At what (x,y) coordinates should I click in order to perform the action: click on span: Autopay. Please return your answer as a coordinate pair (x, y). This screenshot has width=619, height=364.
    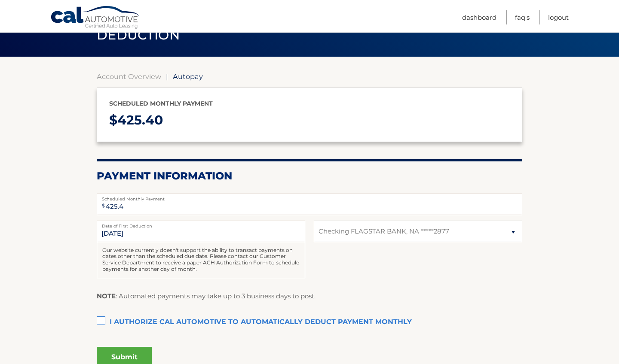
    Looking at the image, I should click on (188, 76).